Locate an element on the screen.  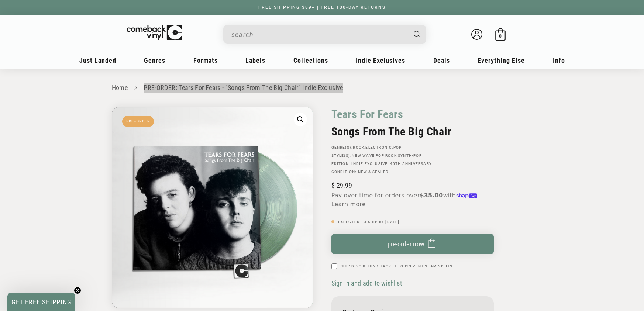
a: Pop is located at coordinates (397, 147).